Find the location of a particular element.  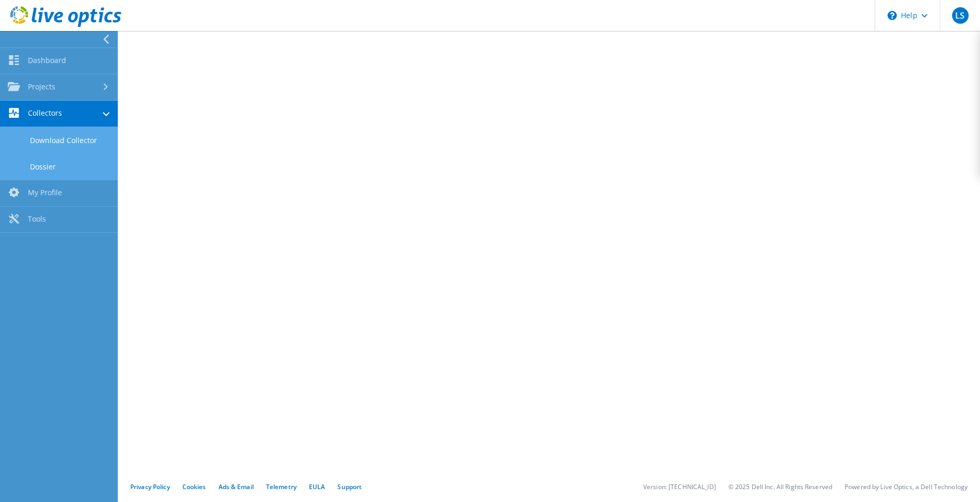

a: Privacy Policy is located at coordinates (150, 486).